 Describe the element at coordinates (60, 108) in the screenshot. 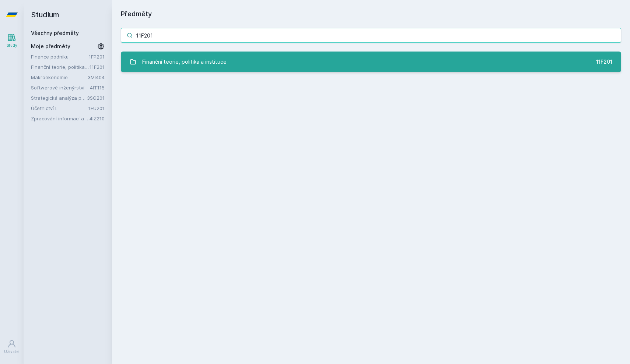

I see `a: Účetnictví I.` at that location.